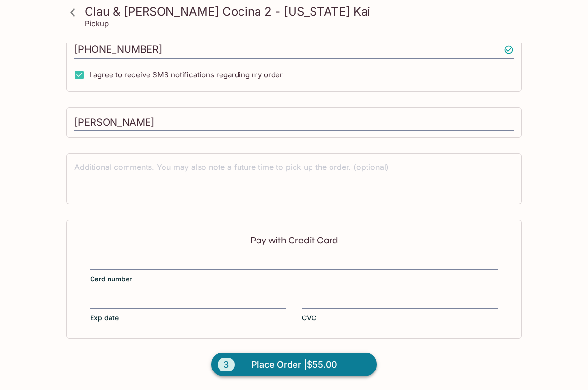 Image resolution: width=588 pixels, height=390 pixels. I want to click on span: 3, so click(226, 365).